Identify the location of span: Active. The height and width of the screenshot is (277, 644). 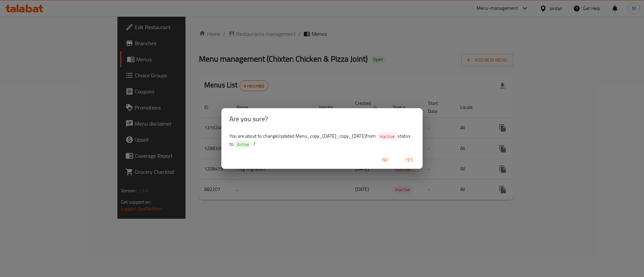
(243, 144).